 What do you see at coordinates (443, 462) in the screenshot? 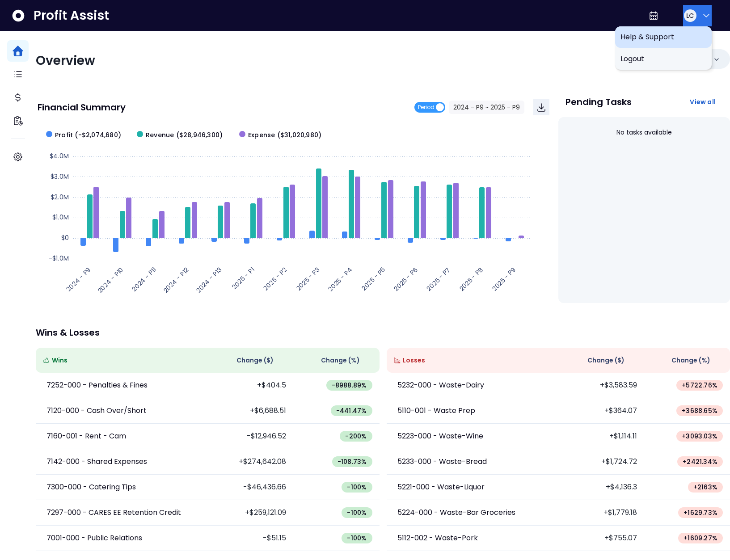
I see `p: 5233-000 - Waste-Bread` at bounding box center [443, 462].